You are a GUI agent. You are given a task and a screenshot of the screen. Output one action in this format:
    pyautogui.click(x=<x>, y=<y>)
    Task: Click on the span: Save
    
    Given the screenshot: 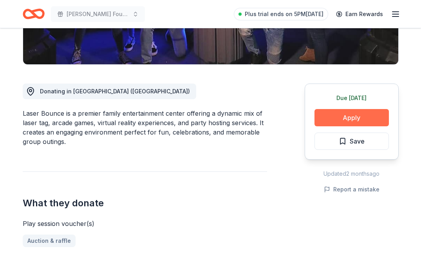 What is the action you would take?
    pyautogui.click(x=357, y=141)
    